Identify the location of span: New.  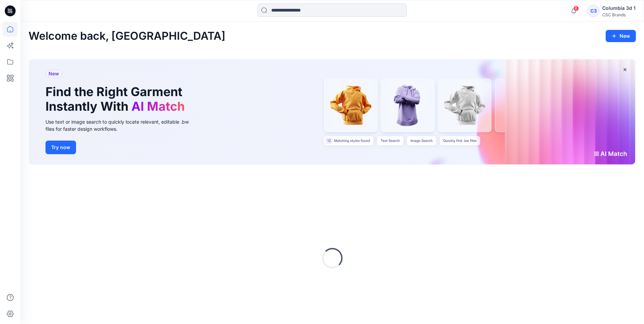
(54, 74).